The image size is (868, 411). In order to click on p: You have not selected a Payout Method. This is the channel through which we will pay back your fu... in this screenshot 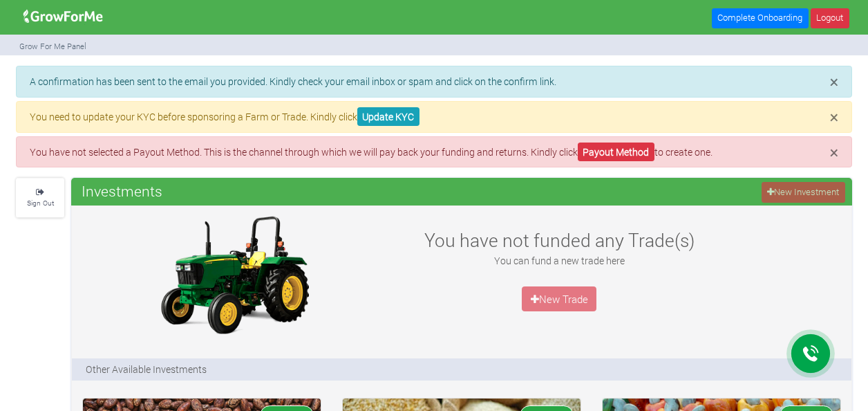, I will do `click(434, 152)`.